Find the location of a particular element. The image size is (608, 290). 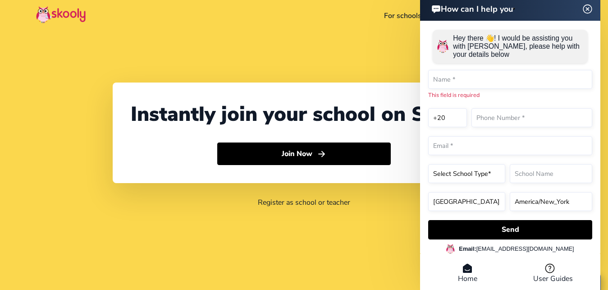

ion-icon: arrow forward outline is located at coordinates (321, 154).